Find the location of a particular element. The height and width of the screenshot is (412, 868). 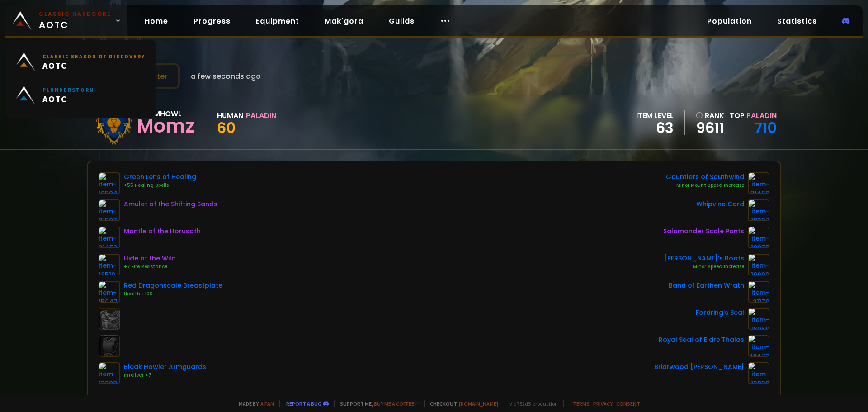

div: Top is located at coordinates (754, 115).